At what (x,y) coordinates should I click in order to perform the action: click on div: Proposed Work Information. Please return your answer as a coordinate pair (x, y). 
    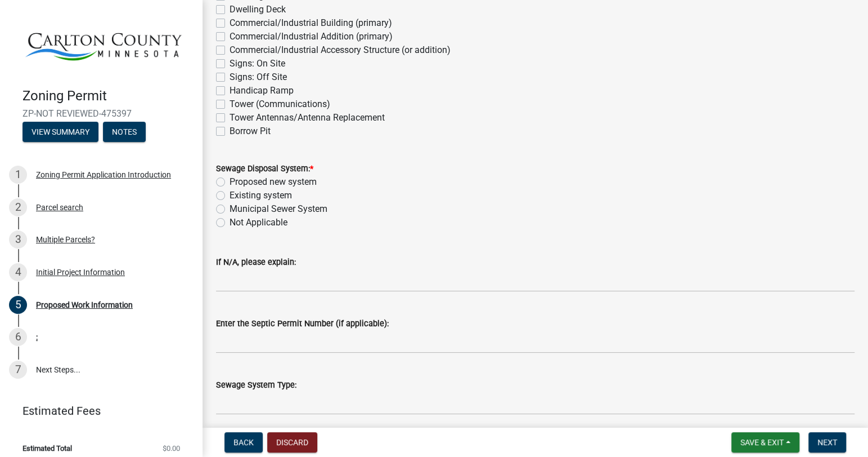
    Looking at the image, I should click on (85, 304).